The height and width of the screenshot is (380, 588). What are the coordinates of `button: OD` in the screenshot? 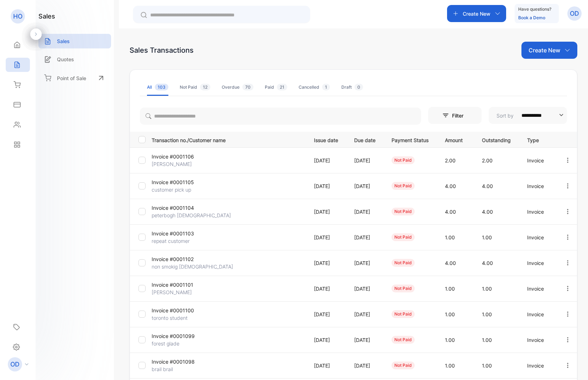 It's located at (574, 14).